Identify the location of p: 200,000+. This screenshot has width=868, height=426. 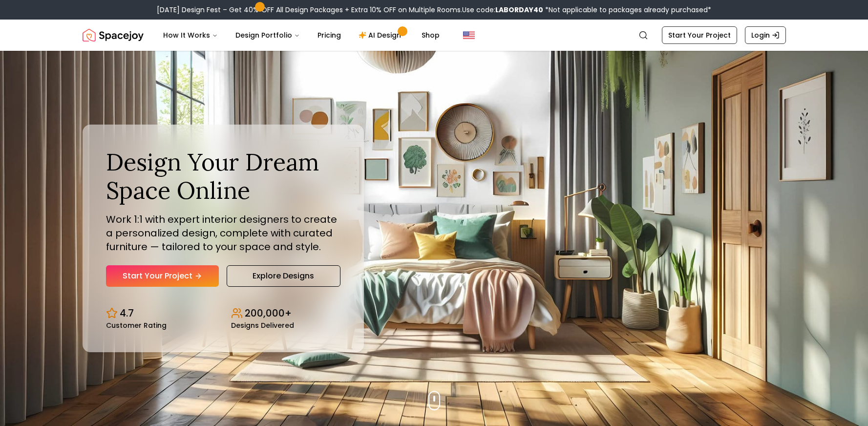
(268, 313).